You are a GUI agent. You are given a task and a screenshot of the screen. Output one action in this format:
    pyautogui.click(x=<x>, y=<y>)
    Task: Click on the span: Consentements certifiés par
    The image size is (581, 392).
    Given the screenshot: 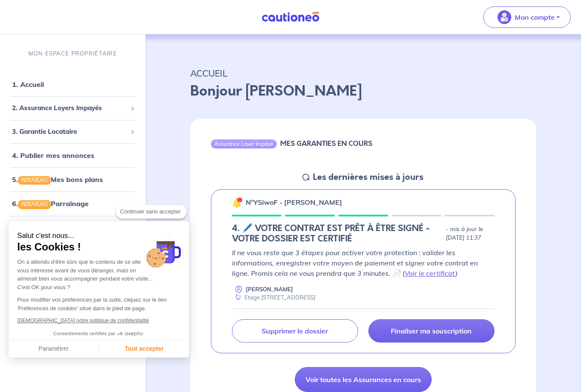 What is the action you would take?
    pyautogui.click(x=84, y=334)
    